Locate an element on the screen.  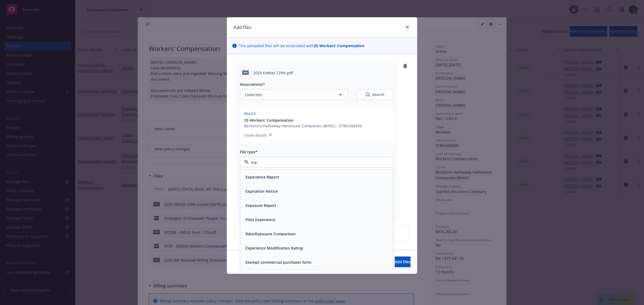
span: Exempt commercial purchaser form is located at coordinates (278, 262).